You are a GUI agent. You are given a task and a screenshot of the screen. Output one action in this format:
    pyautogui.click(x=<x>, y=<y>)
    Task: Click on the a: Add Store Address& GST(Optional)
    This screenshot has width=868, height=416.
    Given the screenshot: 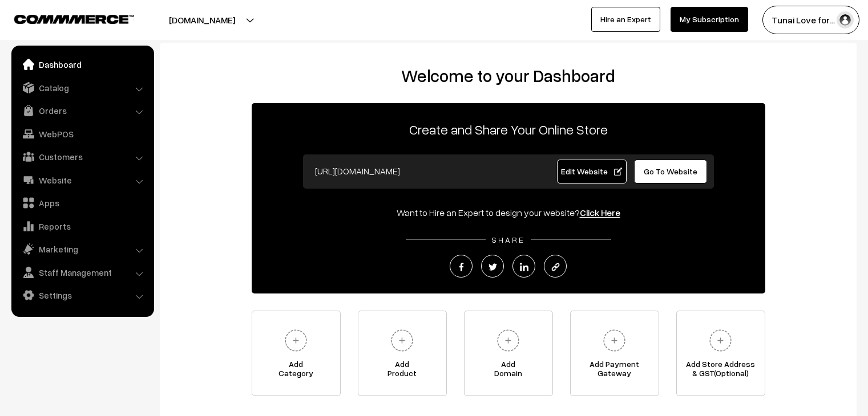 What is the action you would take?
    pyautogui.click(x=721, y=354)
    